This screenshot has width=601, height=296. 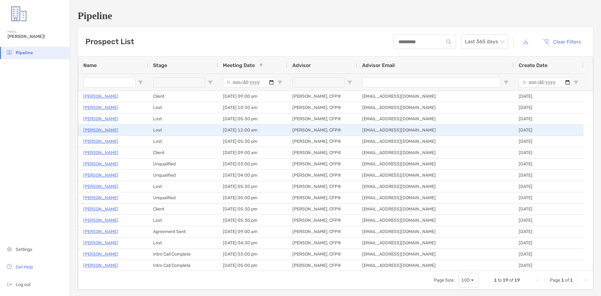 I want to click on div: Page Size, so click(x=469, y=280).